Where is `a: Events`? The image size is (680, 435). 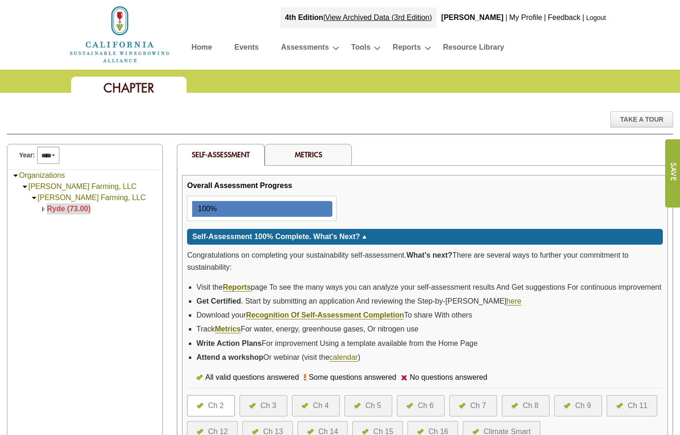
a: Events is located at coordinates (247, 49).